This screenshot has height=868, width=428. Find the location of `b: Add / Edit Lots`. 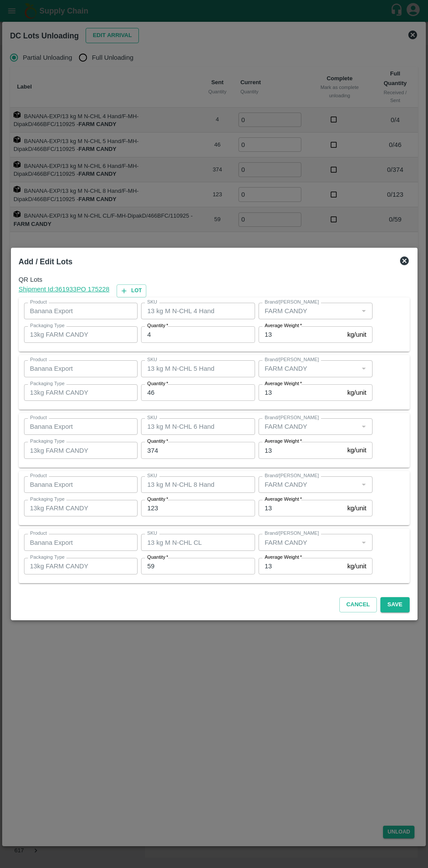

b: Add / Edit Lots is located at coordinates (45, 261).